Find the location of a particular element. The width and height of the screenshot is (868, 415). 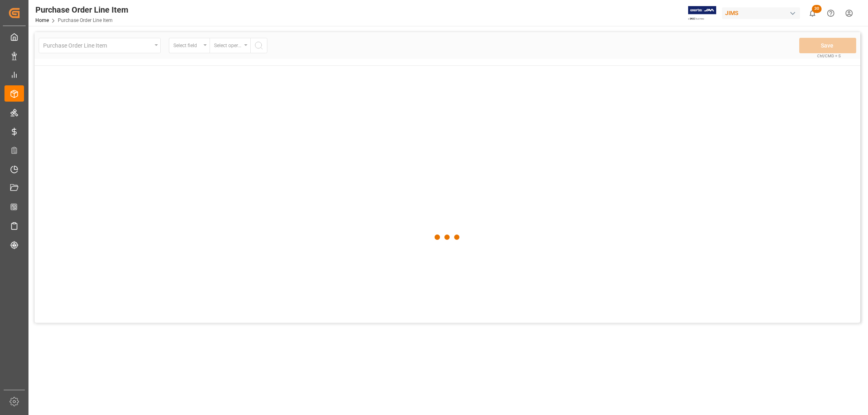

a: Home is located at coordinates (42, 21).